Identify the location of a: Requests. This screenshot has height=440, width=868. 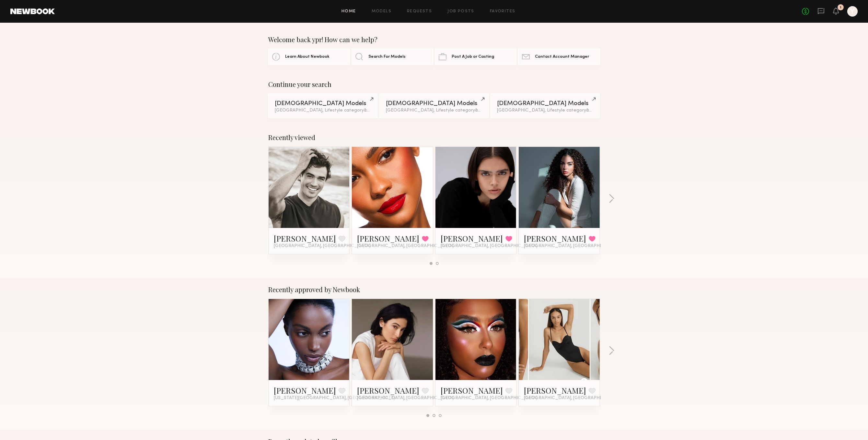
(419, 11).